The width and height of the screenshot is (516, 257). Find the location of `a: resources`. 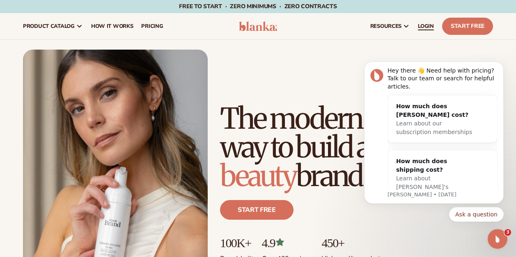

a: resources is located at coordinates (390, 26).